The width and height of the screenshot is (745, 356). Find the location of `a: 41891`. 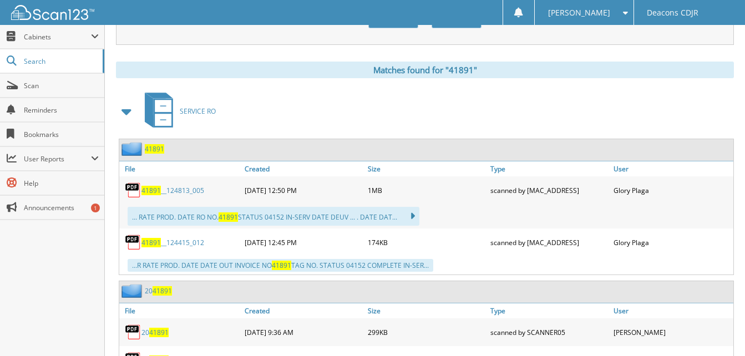

a: 41891 is located at coordinates (154, 149).